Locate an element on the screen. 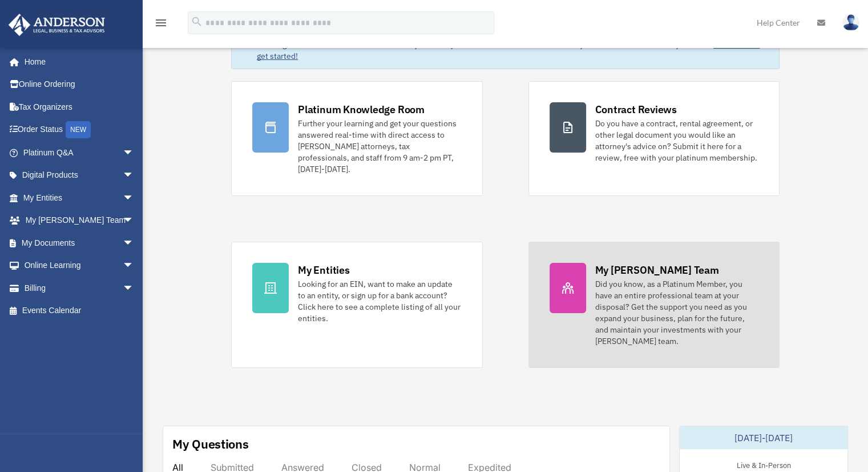 This screenshot has height=472, width=868. div: Contract Reviews is located at coordinates (636, 109).